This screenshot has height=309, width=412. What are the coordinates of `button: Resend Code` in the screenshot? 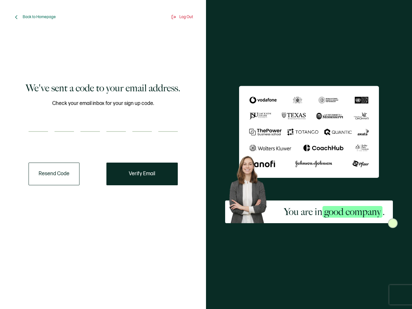 It's located at (54, 174).